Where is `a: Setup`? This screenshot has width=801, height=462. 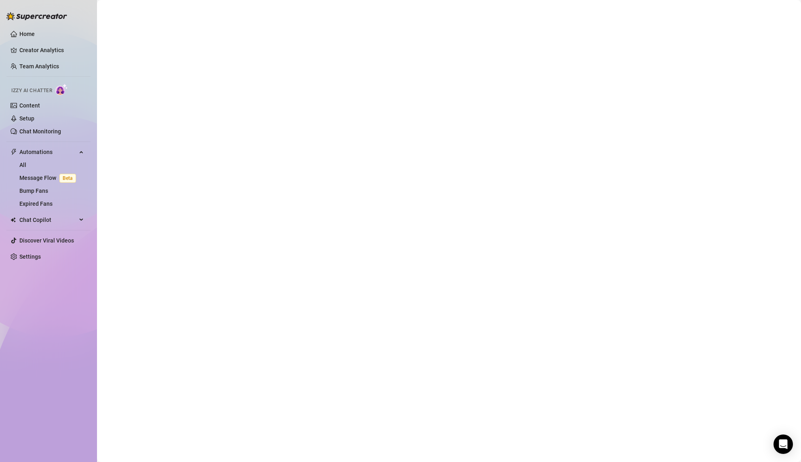 a: Setup is located at coordinates (27, 118).